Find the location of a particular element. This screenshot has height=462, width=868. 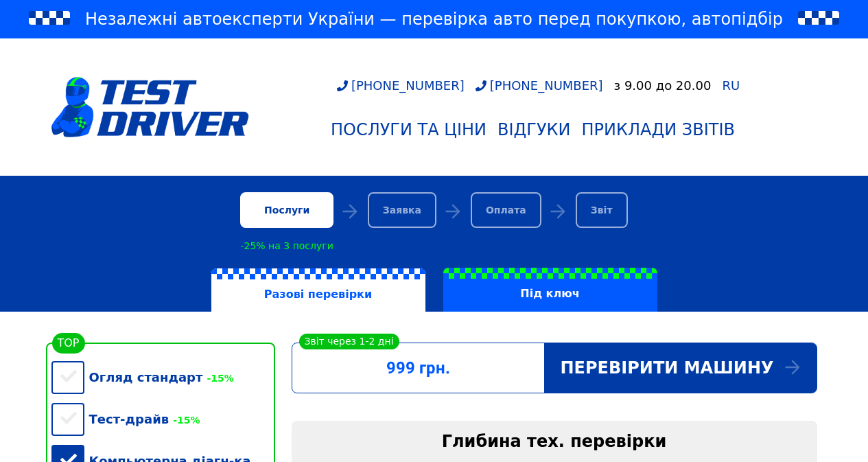

div: Послуги is located at coordinates (286, 210).